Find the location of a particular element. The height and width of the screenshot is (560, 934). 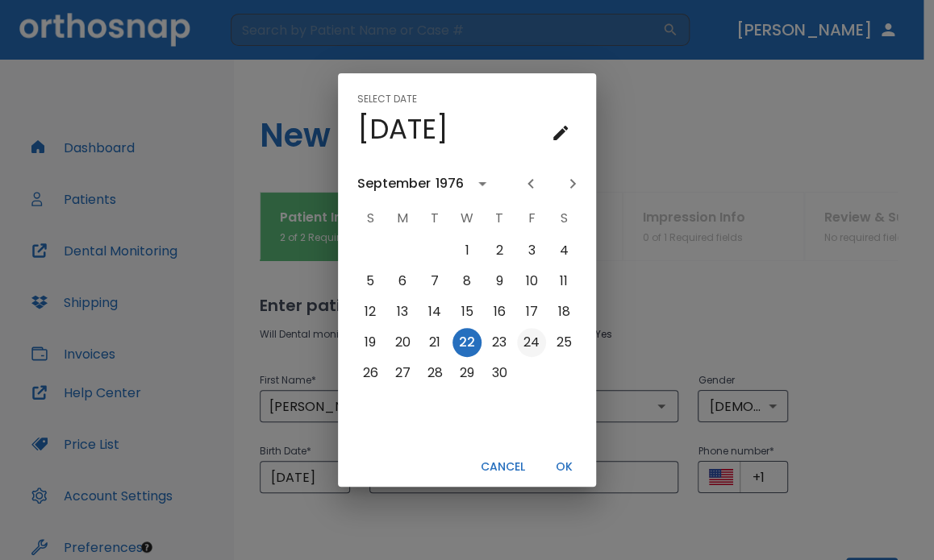

span: M is located at coordinates (402, 218).